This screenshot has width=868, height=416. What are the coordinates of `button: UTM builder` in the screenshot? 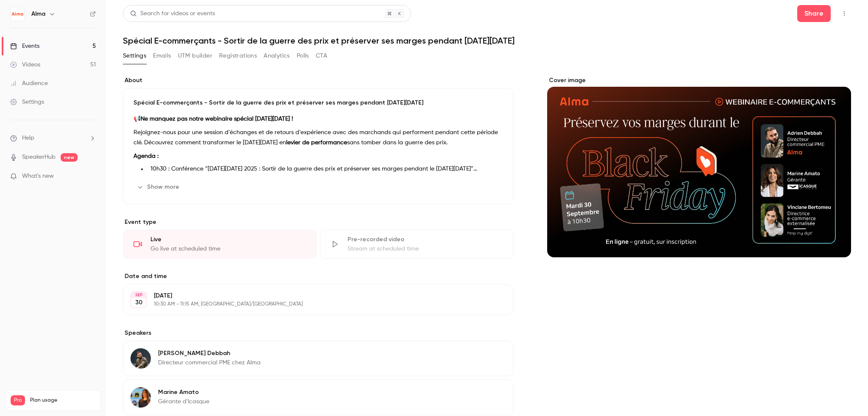 It's located at (195, 56).